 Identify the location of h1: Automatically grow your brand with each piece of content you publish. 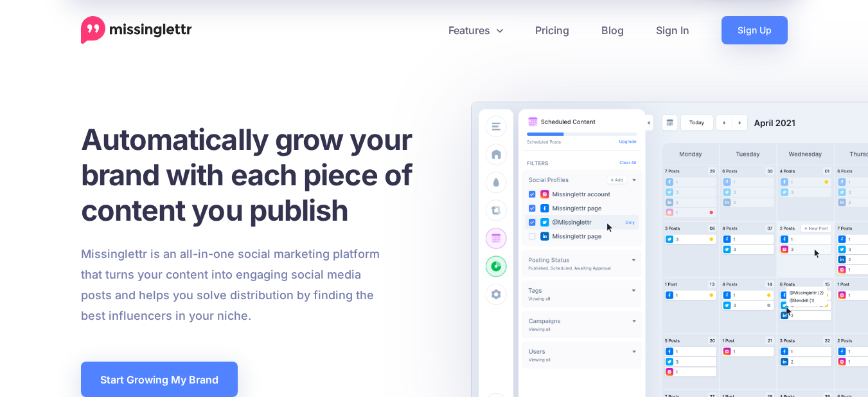
(262, 174).